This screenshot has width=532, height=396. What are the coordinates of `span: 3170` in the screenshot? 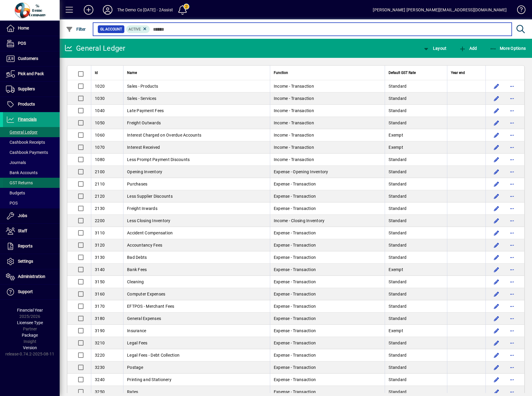 It's located at (100, 307).